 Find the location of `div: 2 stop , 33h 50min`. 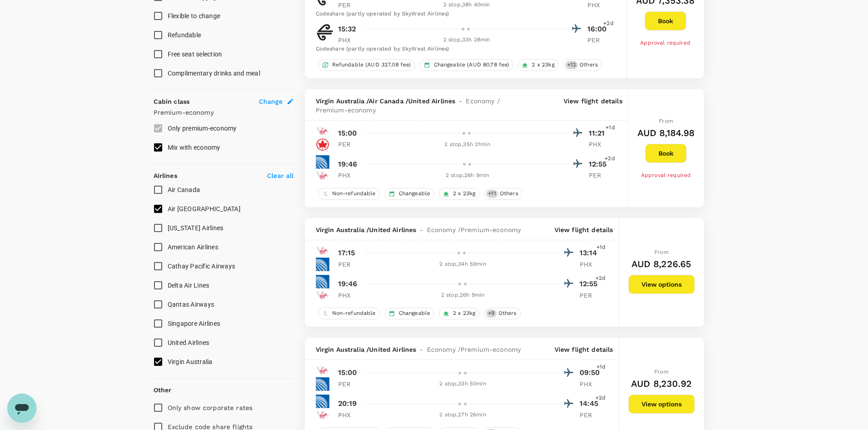

div: 2 stop , 33h 50min is located at coordinates (463, 385).